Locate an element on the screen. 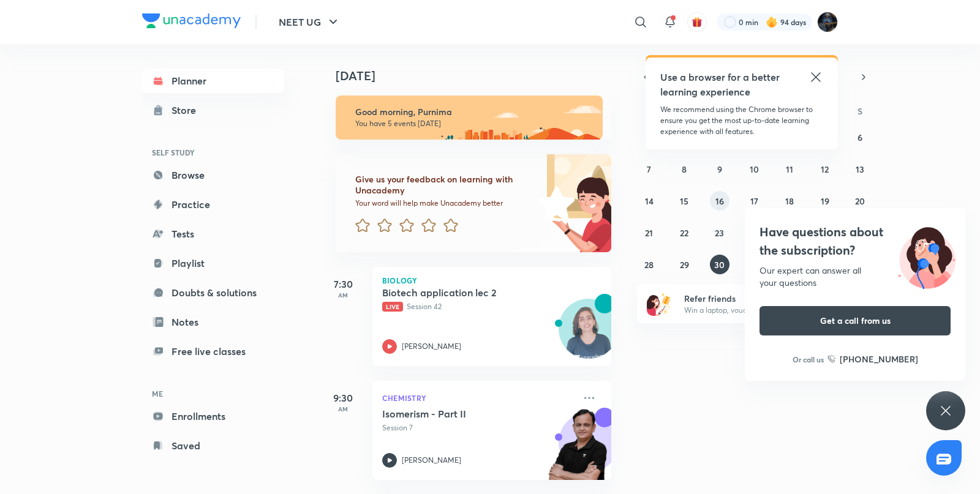 This screenshot has height=494, width=980. h5: 9:30 is located at coordinates (343, 398).